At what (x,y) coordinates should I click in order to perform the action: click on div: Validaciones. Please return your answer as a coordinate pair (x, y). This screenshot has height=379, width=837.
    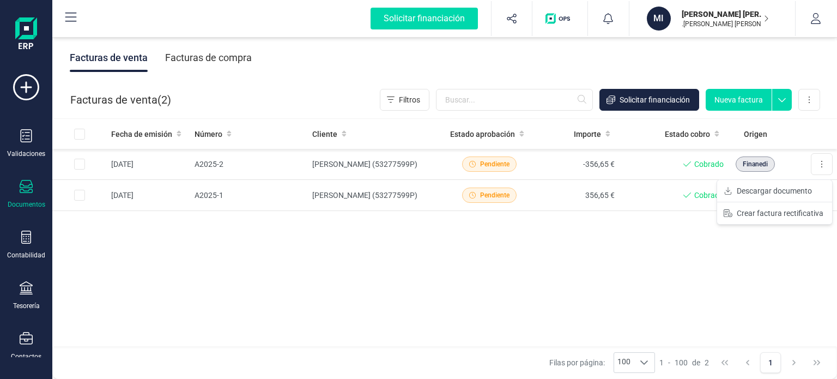
    Looking at the image, I should click on (26, 154).